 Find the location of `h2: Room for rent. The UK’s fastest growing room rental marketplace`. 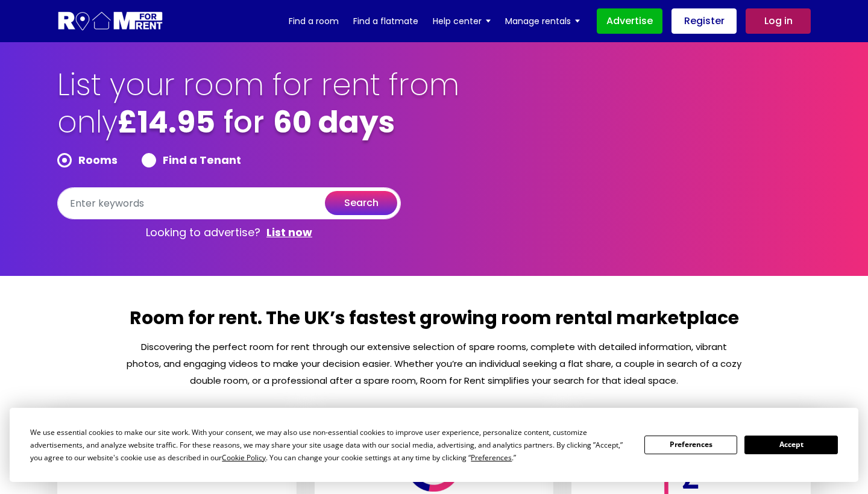

h2: Room for rent. The UK’s fastest growing room rental marketplace is located at coordinates (434, 322).